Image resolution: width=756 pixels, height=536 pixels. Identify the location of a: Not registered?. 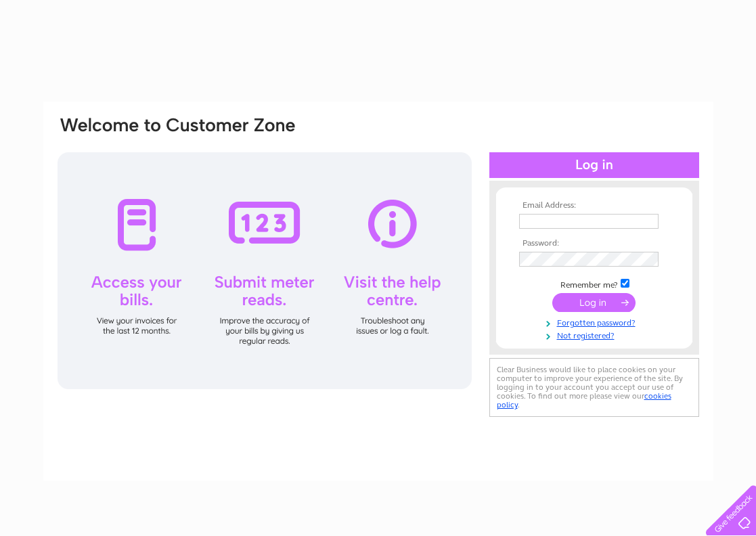
(596, 334).